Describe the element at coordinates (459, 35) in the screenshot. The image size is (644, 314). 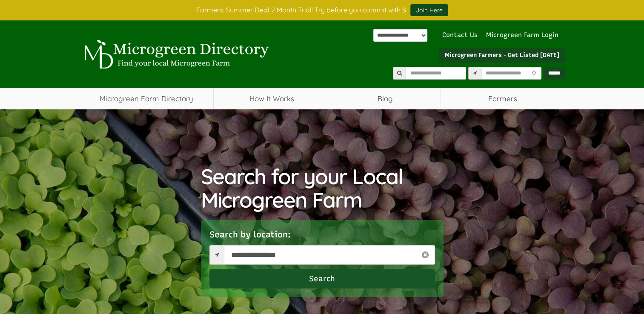
I see `a: Contact Us` at that location.